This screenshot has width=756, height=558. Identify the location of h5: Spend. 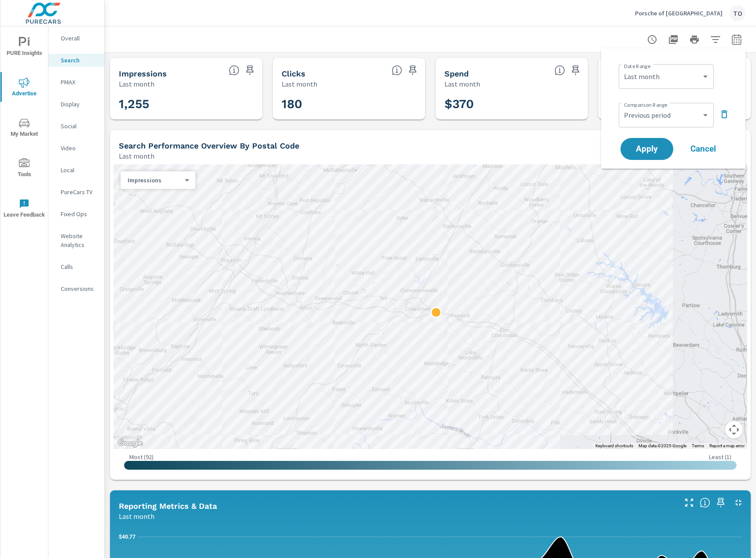
(456, 73).